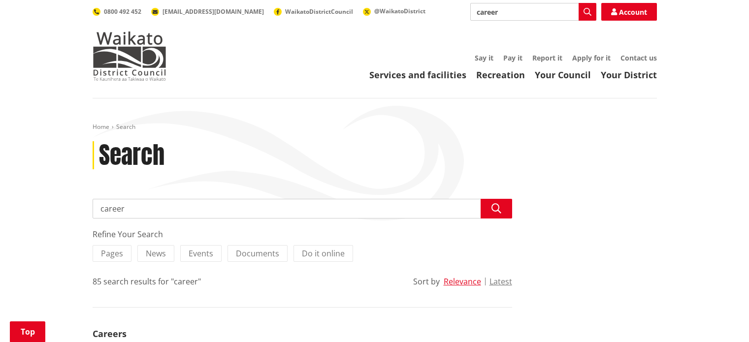 Image resolution: width=749 pixels, height=342 pixels. Describe the element at coordinates (500, 75) in the screenshot. I see `a: Recreation` at that location.